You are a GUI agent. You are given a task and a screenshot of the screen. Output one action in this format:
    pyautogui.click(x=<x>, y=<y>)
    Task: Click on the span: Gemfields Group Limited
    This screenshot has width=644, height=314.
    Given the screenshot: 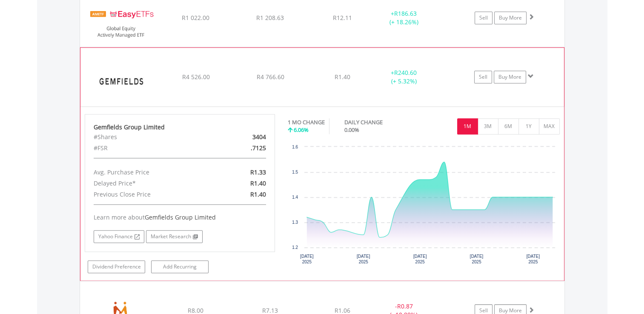 What is the action you would take?
    pyautogui.click(x=180, y=217)
    